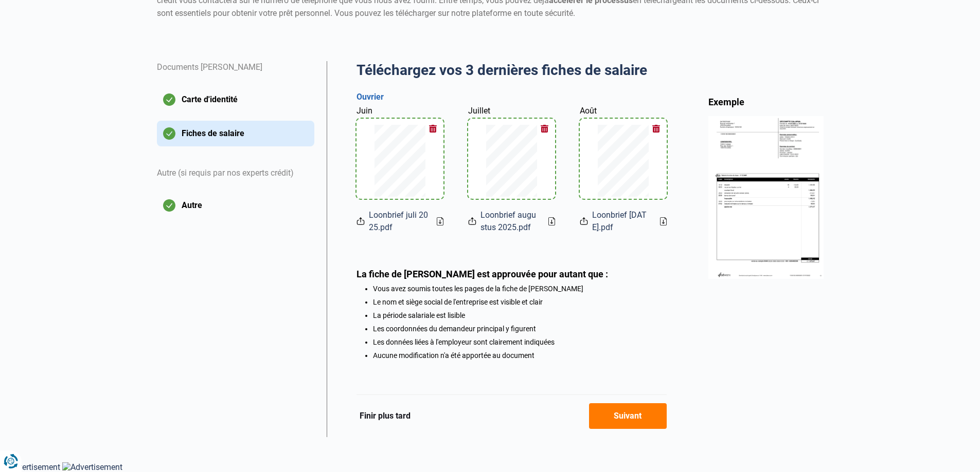 The image size is (980, 472). I want to click on label: Juin, so click(364, 111).